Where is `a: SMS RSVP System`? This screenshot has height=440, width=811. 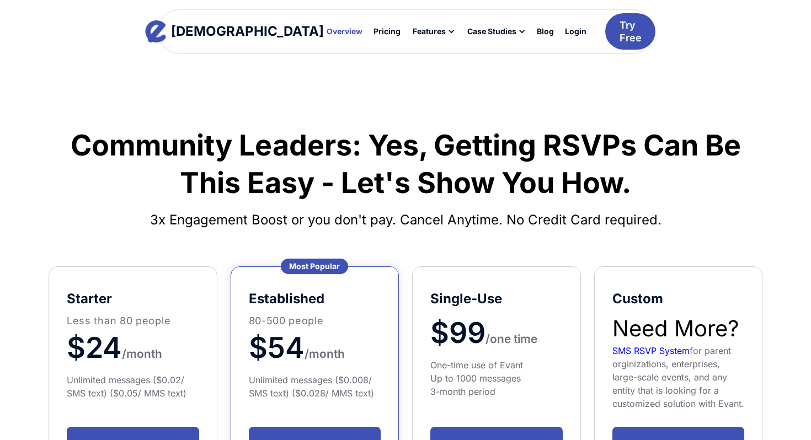 a: SMS RSVP System is located at coordinates (651, 351).